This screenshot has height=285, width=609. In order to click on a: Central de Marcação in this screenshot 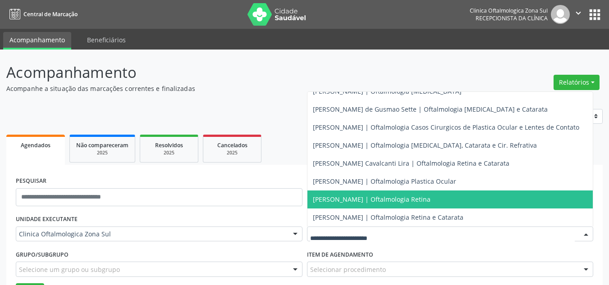, I will do `click(42, 14)`.